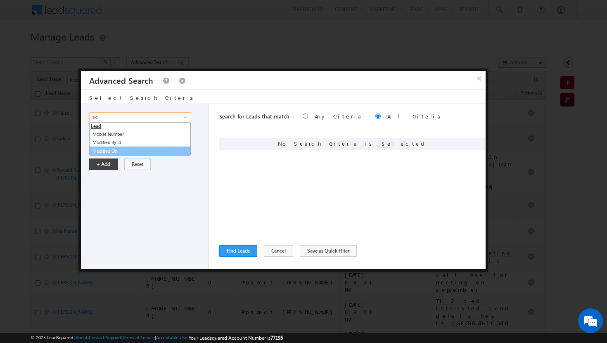 This screenshot has height=343, width=607. I want to click on a: Modified On, so click(140, 151).